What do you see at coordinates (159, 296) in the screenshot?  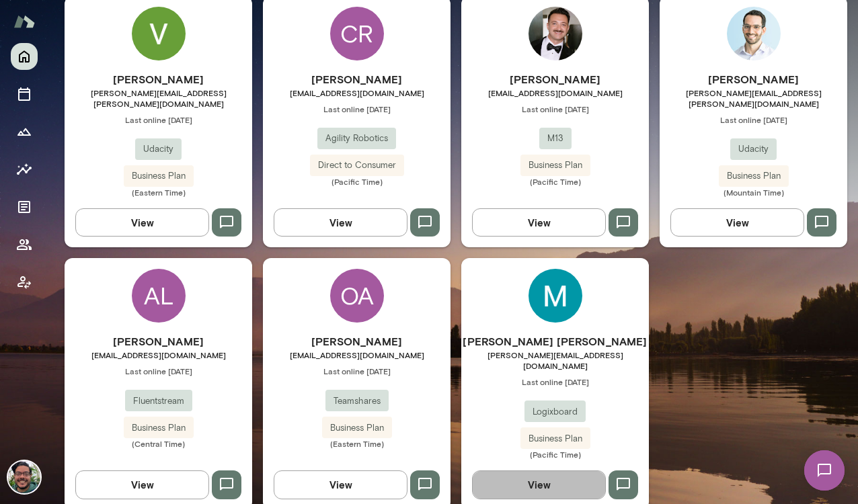 I see `div: AL` at bounding box center [159, 296].